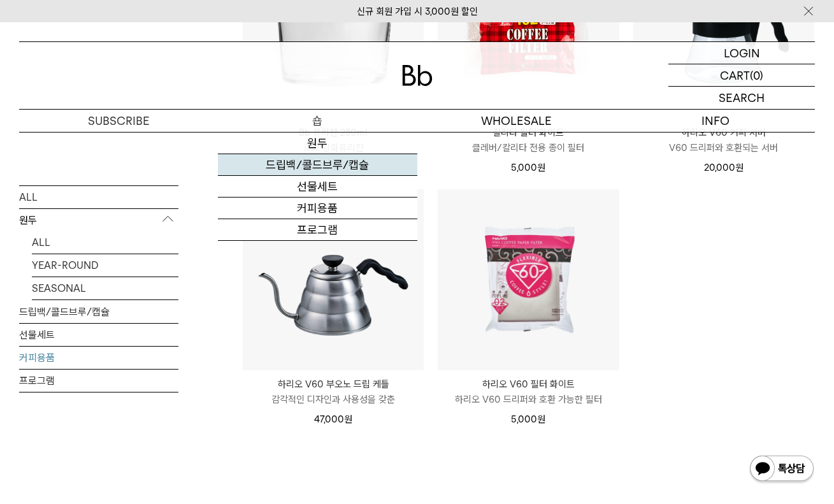 This screenshot has width=834, height=504. Describe the element at coordinates (528, 384) in the screenshot. I see `p: 하리오 V60 필터 화이트` at that location.